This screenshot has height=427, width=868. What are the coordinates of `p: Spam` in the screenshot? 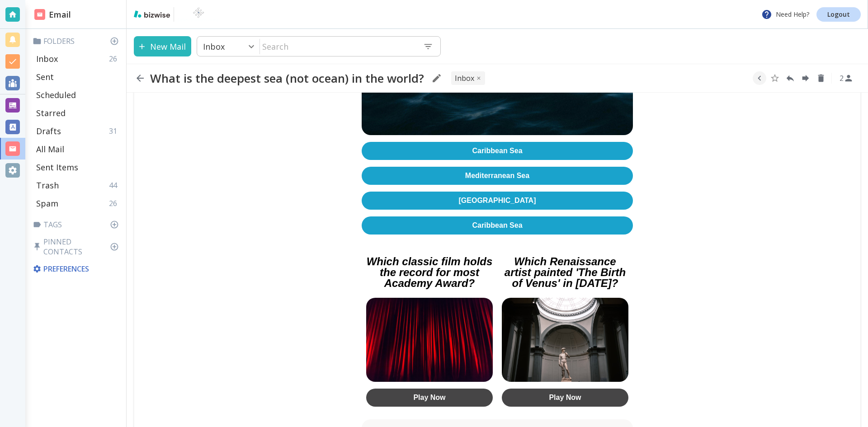 It's located at (47, 203).